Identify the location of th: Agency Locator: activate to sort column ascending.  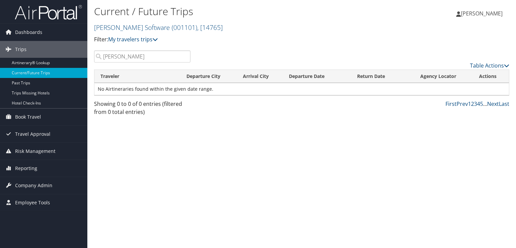
(443, 76).